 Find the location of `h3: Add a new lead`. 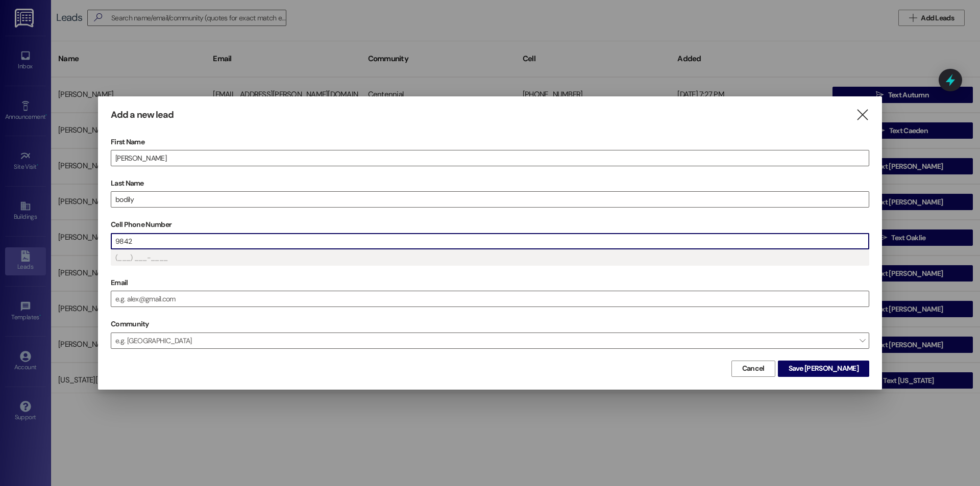

h3: Add a new lead is located at coordinates (142, 115).